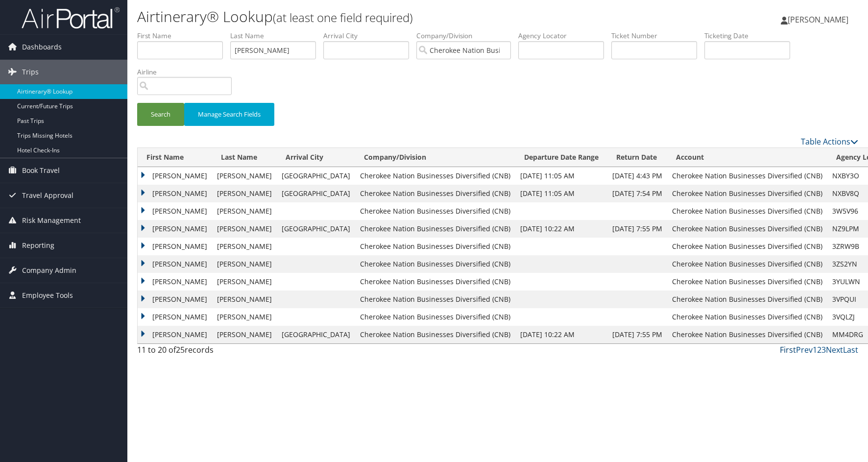  What do you see at coordinates (343, 17) in the screenshot?
I see `small: (at least one field required)` at bounding box center [343, 17].